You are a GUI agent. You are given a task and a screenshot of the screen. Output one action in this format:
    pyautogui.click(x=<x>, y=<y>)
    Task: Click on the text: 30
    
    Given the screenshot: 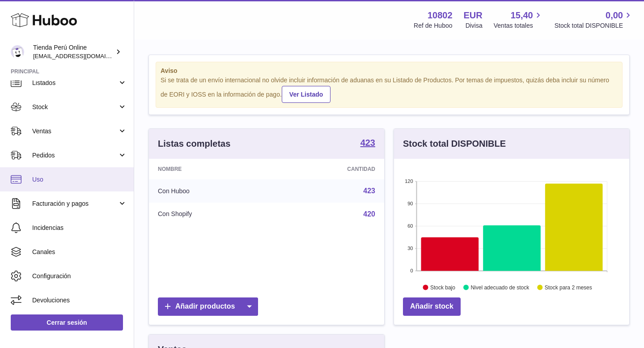 What is the action you would take?
    pyautogui.click(x=410, y=249)
    